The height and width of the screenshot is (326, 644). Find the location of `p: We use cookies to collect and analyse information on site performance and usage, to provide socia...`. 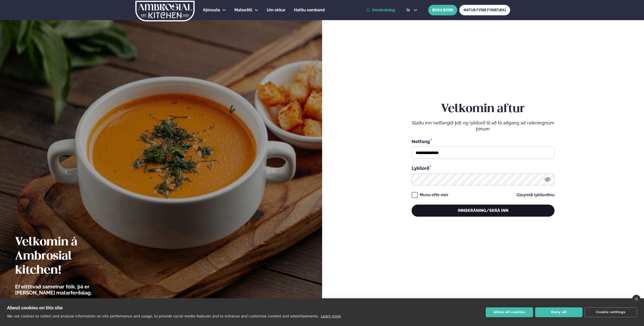

p: We use cookies to collect and analyse information on site performance and usage, to provide socia... is located at coordinates (163, 316).